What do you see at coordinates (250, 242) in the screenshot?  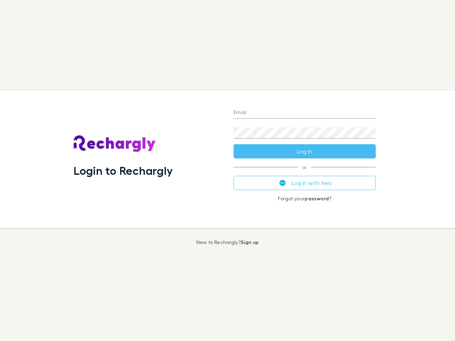 I see `a: Sign up` at bounding box center [250, 242].